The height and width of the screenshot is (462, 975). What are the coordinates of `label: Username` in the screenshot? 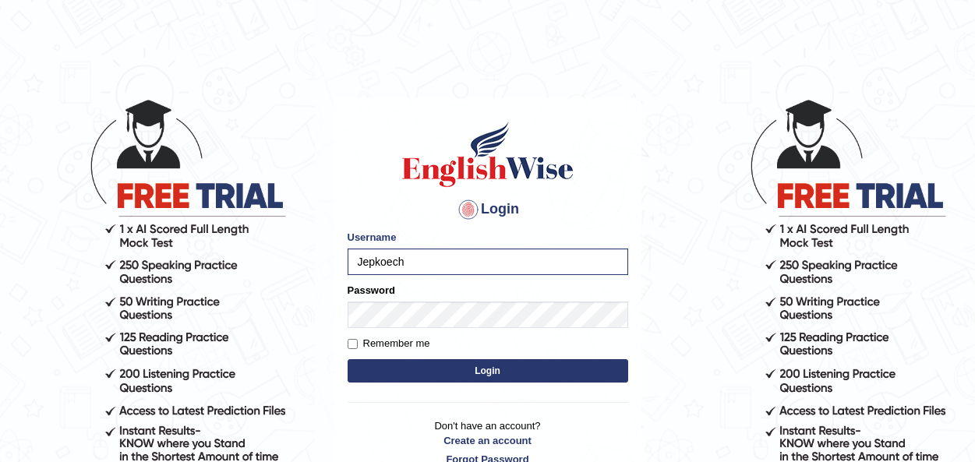 It's located at (372, 237).